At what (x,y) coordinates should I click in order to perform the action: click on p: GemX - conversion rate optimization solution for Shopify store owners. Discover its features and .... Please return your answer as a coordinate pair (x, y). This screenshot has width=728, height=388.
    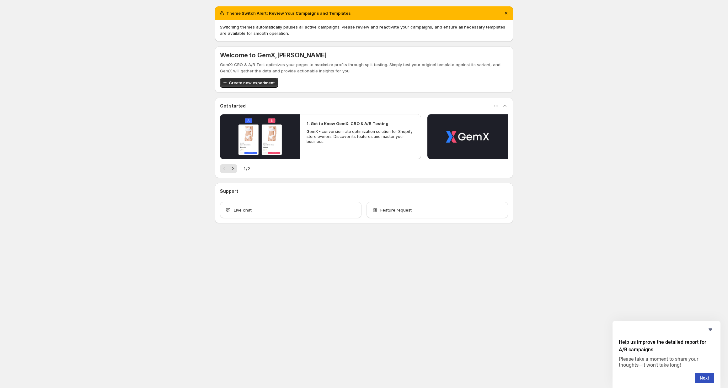
    Looking at the image, I should click on (360, 137).